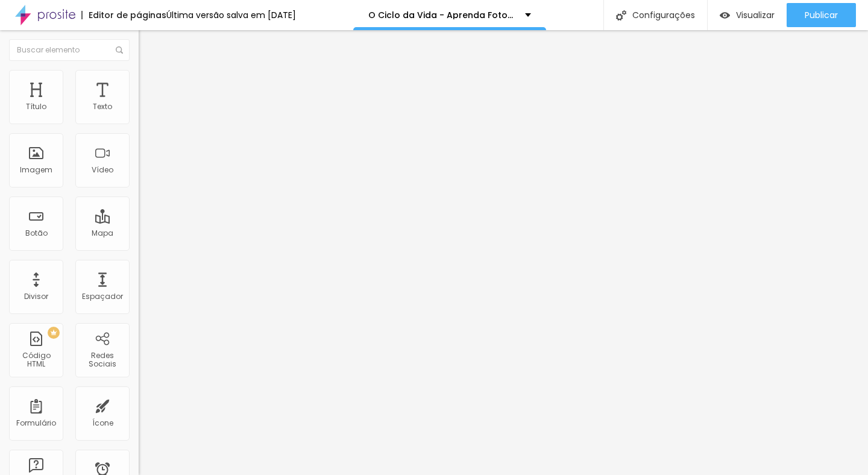  What do you see at coordinates (102, 423) in the screenshot?
I see `div: Ícone` at bounding box center [102, 423].